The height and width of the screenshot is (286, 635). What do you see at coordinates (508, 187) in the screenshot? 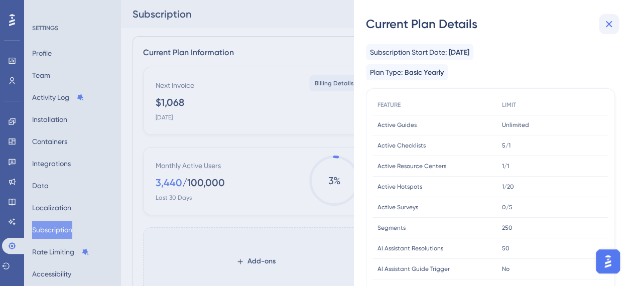
I see `span: 1/20` at bounding box center [508, 187].